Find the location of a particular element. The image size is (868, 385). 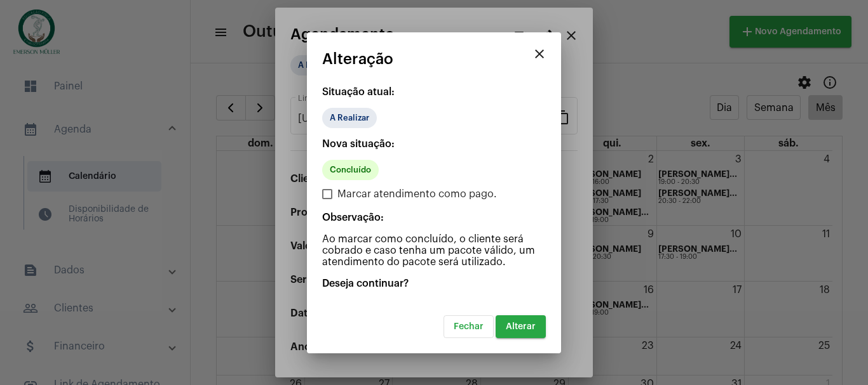

p: Nova situação: is located at coordinates (434, 144).